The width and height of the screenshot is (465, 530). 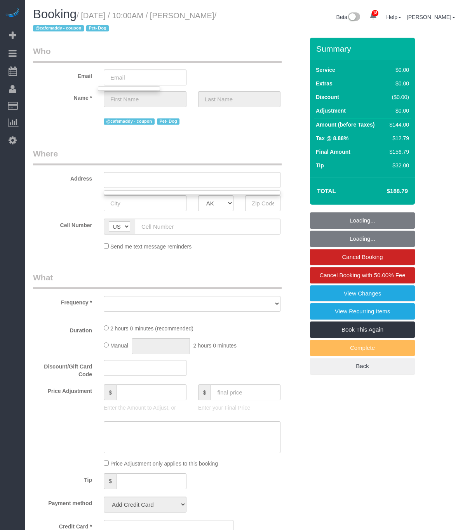 What do you see at coordinates (157, 280) in the screenshot?
I see `legend: What` at bounding box center [157, 280].